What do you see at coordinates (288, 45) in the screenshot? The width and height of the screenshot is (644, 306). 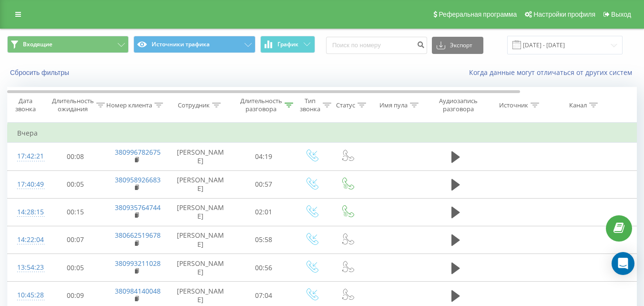 I see `span: График` at bounding box center [288, 45].